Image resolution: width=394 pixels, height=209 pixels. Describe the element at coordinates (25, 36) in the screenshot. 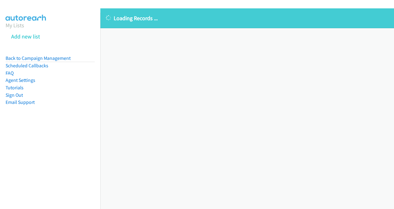

I see `a: Add new list` at that location.